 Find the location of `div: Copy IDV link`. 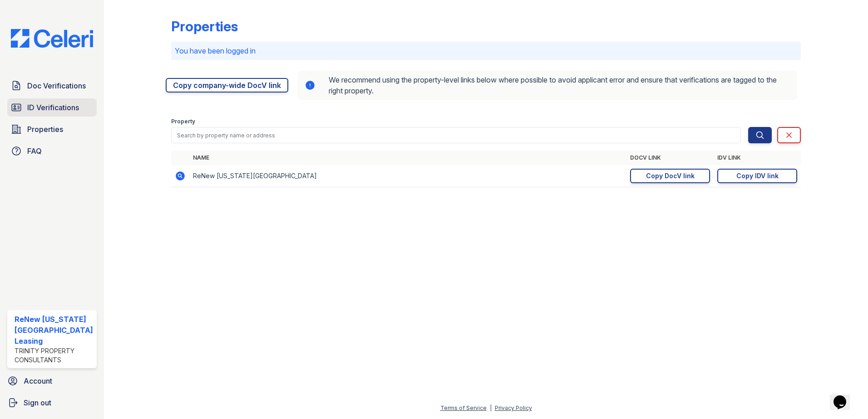

div: Copy IDV link is located at coordinates (757, 176).